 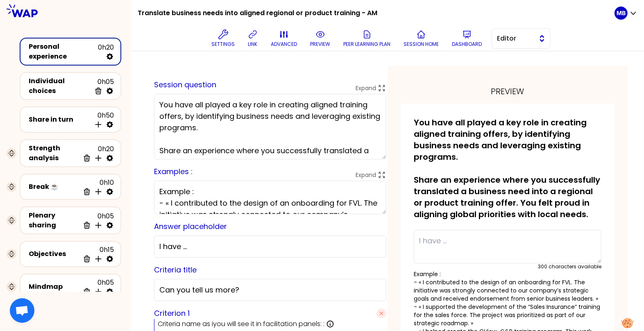 What do you see at coordinates (270, 127) in the screenshot?
I see `textarea: You have all played a key role in creating aligned training offers, by identifying business needs...` at bounding box center [270, 127].